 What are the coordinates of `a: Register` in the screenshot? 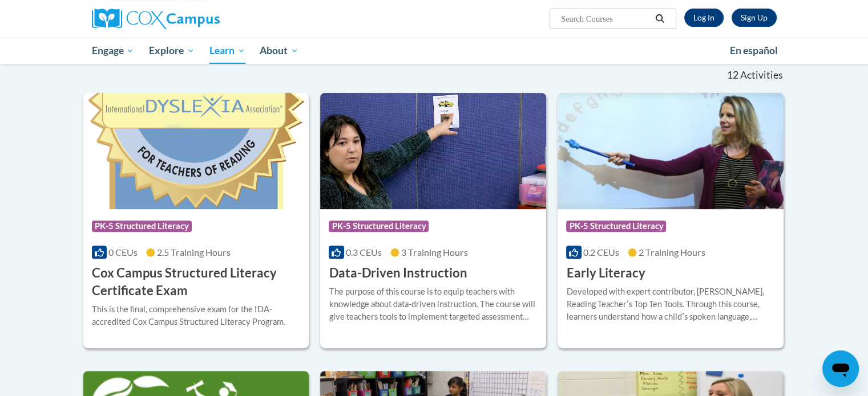 It's located at (754, 17).